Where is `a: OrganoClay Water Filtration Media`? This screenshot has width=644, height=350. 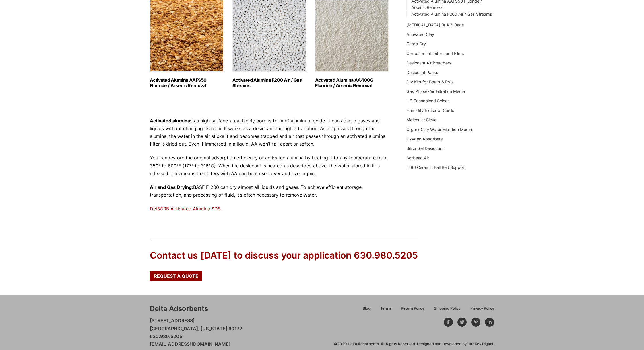
a: OrganoClay Water Filtration Media is located at coordinates (439, 129).